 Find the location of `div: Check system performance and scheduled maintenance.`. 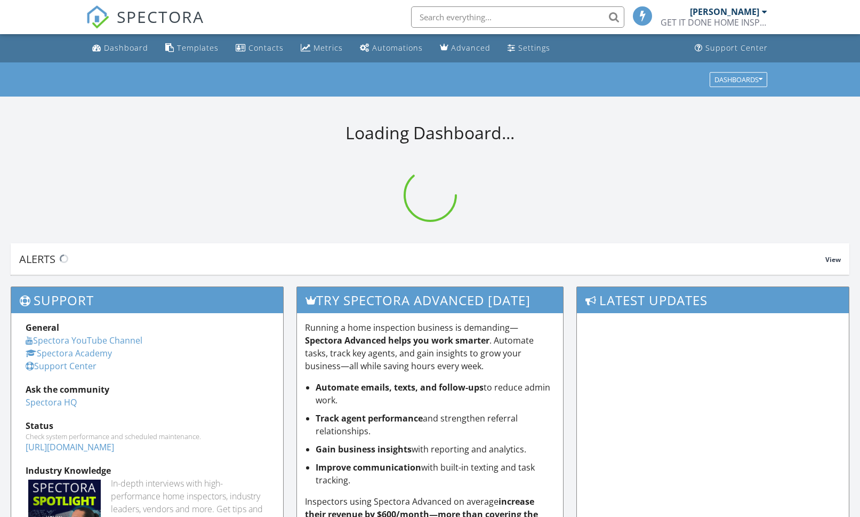

div: Check system performance and scheduled maintenance. is located at coordinates (147, 436).